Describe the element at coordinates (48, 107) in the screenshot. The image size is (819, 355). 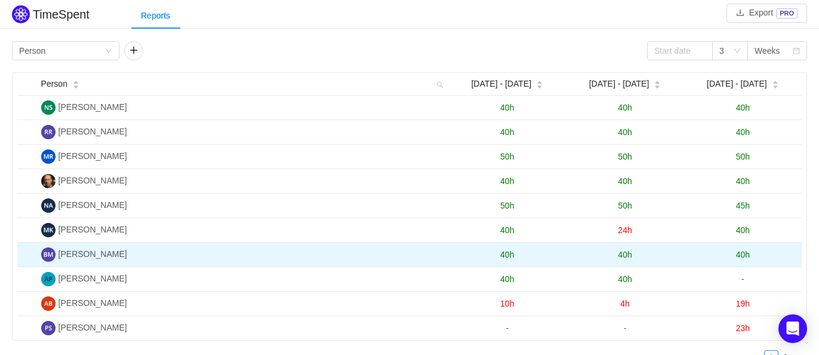
I see `img: NS` at that location.